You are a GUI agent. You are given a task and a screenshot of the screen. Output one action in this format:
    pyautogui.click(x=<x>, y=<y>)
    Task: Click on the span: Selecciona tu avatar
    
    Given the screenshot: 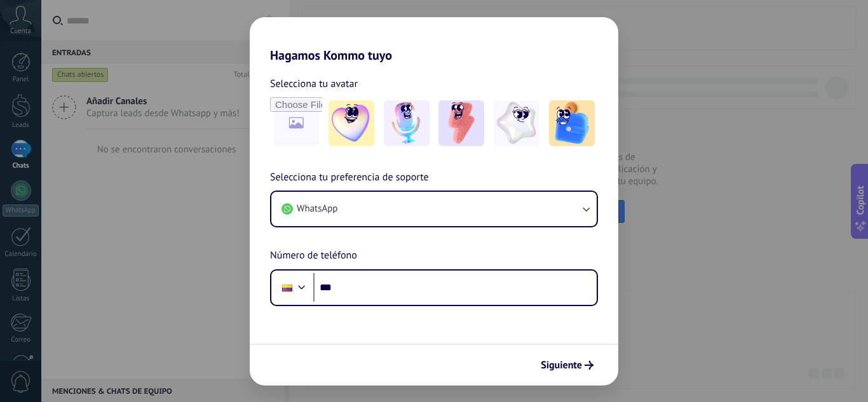 What is the action you would take?
    pyautogui.click(x=313, y=84)
    